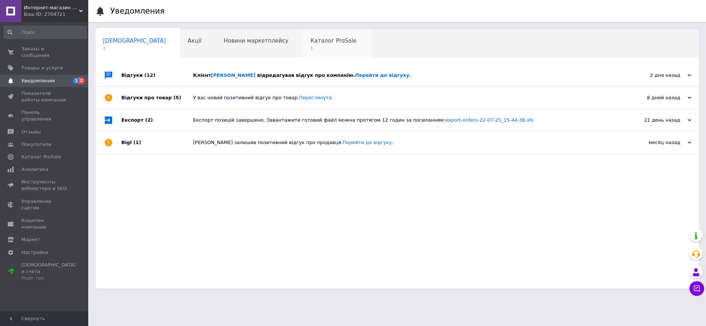 The width and height of the screenshot is (706, 326). Describe the element at coordinates (150, 75) in the screenshot. I see `span: (12)` at that location.